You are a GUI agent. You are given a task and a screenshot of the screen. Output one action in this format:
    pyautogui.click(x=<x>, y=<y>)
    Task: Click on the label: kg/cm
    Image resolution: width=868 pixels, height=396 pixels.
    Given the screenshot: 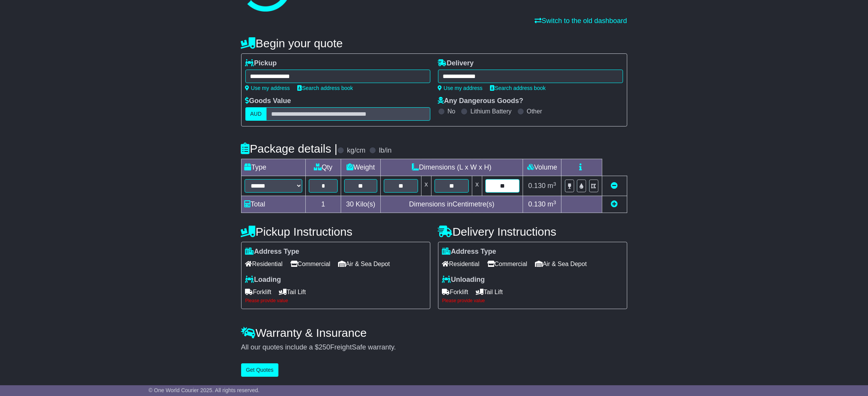 What is the action you would take?
    pyautogui.click(x=356, y=151)
    